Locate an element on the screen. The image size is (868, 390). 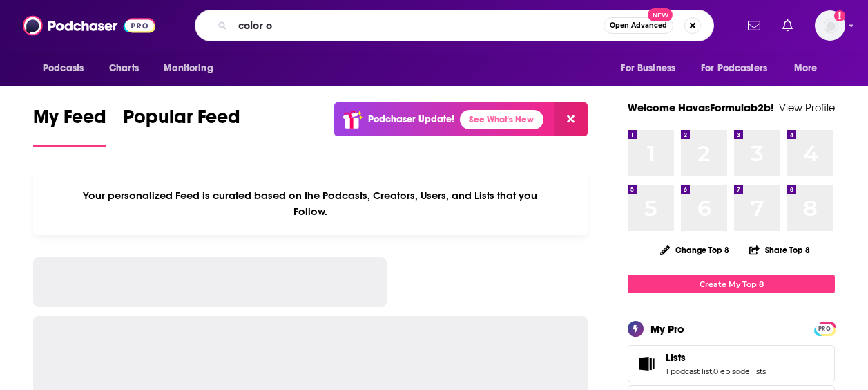
a: Create My Top 8 is located at coordinates (731, 283).